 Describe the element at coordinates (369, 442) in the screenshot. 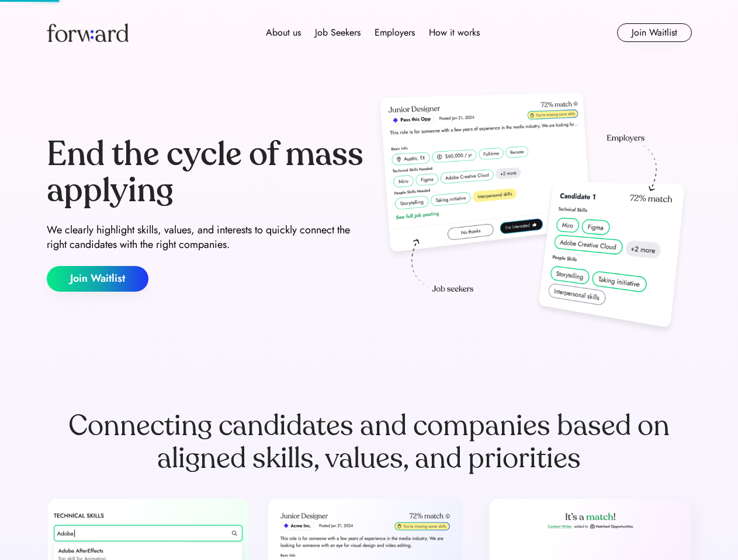

I see `div: Connecting candidates and companies based on aligned skills, values, and priorities` at that location.